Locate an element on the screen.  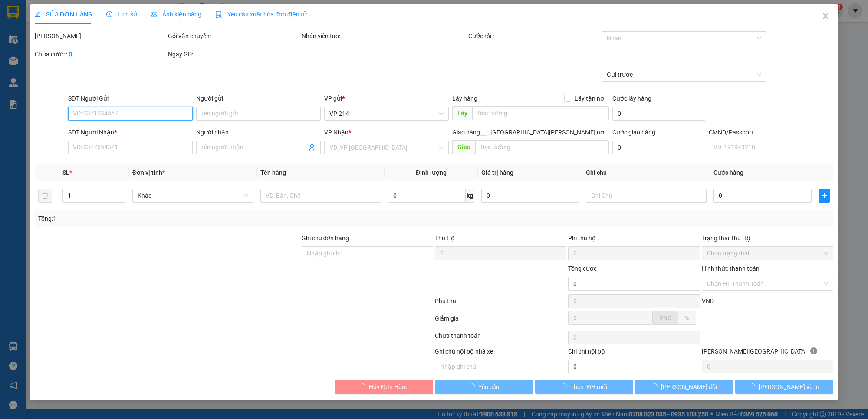
div: Giảm giá is located at coordinates (500, 321).